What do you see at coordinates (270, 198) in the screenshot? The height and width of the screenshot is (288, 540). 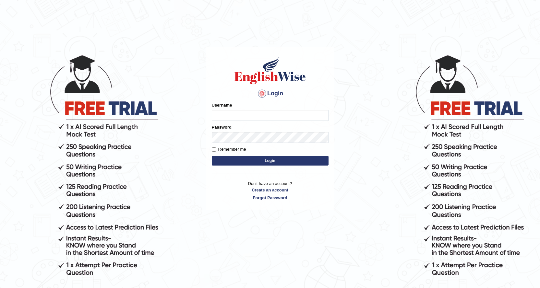 I see `a: Forgot Password` at bounding box center [270, 198].